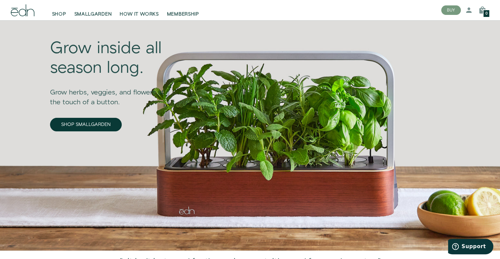 Image resolution: width=500 pixels, height=259 pixels. Describe the element at coordinates (139, 10) in the screenshot. I see `a: HOW IT WORKS` at that location.